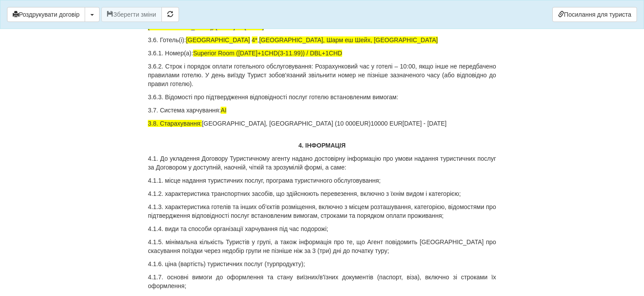 The height and width of the screenshot is (296, 644). I want to click on p: 3.6. Готель(і): ,, so click(322, 40).